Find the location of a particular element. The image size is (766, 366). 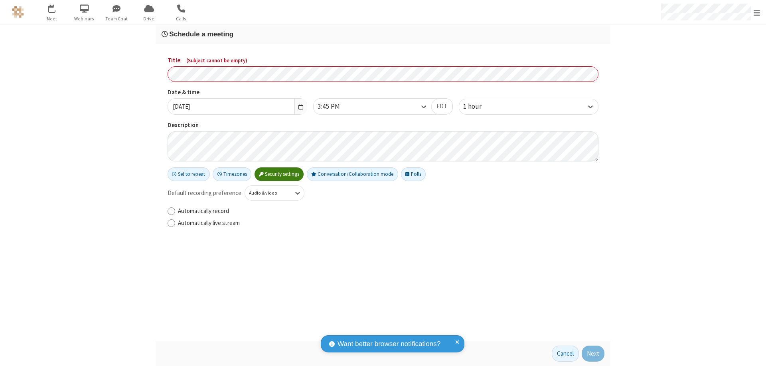

button: Next is located at coordinates (593, 353).